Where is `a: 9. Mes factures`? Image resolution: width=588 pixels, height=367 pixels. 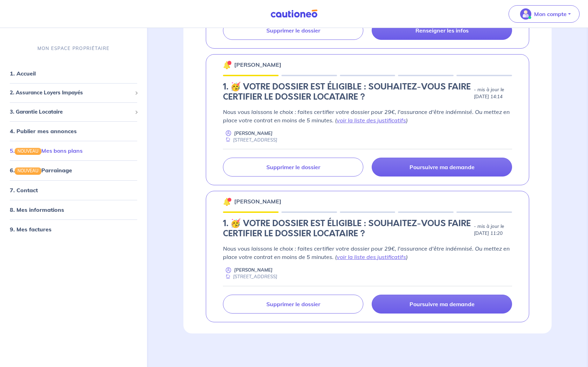
a: 9. Mes factures is located at coordinates (30, 229).